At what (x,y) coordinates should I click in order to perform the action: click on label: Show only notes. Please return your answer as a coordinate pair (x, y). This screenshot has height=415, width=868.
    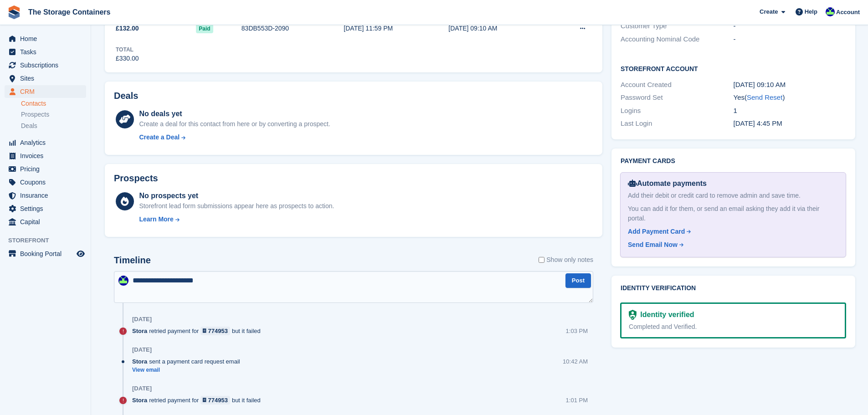
    Looking at the image, I should click on (566, 260).